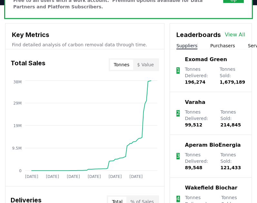 This screenshot has width=257, height=203. What do you see at coordinates (195, 82) in the screenshot?
I see `span: 196,274` at bounding box center [195, 82].